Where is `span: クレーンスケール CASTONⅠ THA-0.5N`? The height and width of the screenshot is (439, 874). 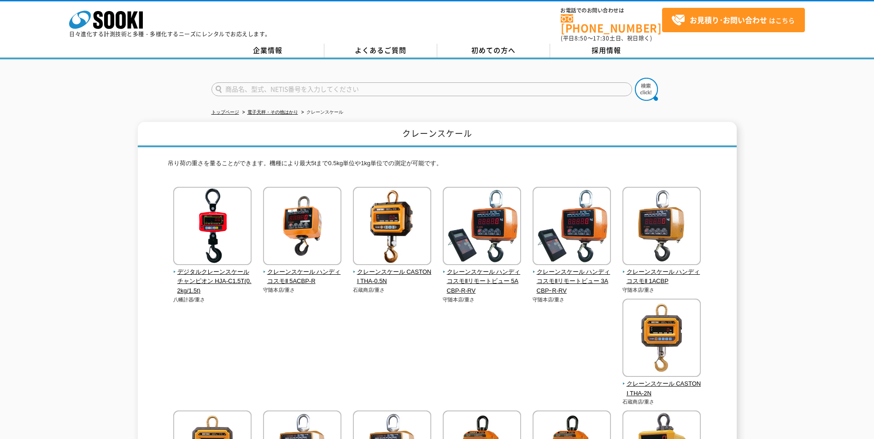 span: クレーンスケール CASTONⅠ THA-0.5N is located at coordinates (392, 277).